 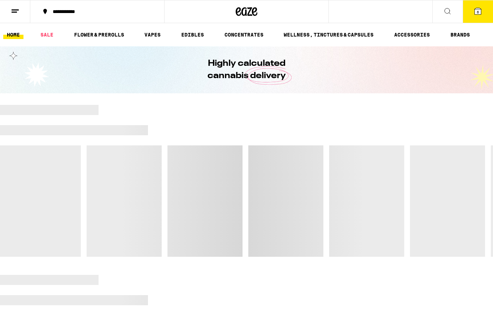 I want to click on a: ACCESSORIES, so click(x=412, y=35).